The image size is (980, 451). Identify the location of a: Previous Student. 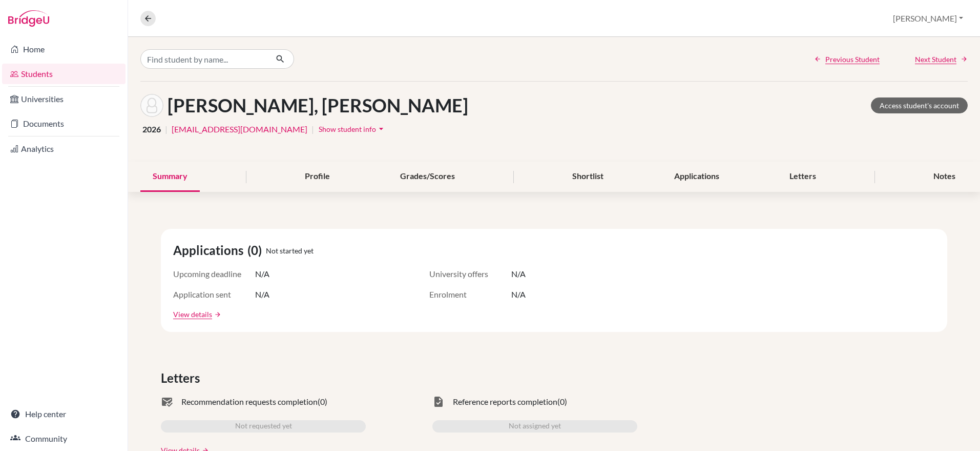
(847, 59).